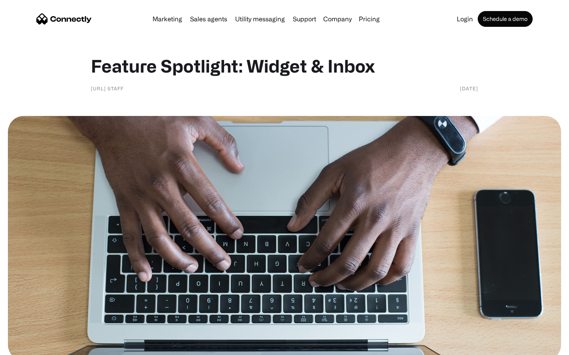 This screenshot has width=569, height=355. I want to click on a: Support, so click(304, 19).